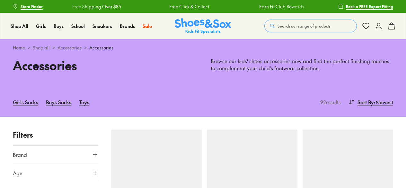 The height and width of the screenshot is (188, 406). What do you see at coordinates (147, 26) in the screenshot?
I see `span: Sale` at bounding box center [147, 26].